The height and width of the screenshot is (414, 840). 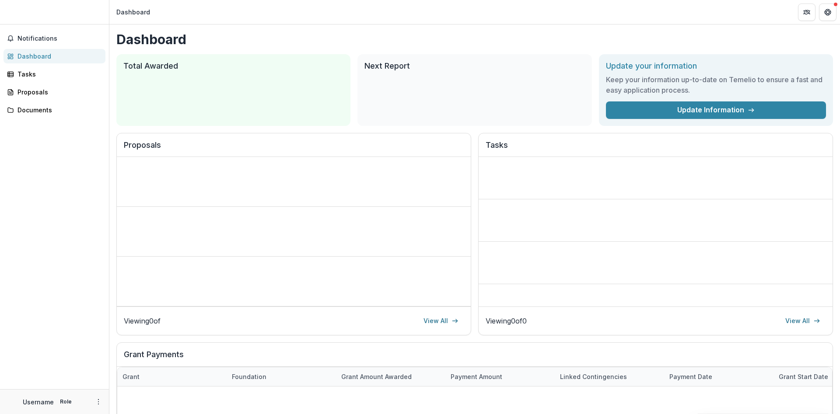 I want to click on a: Documents, so click(x=54, y=110).